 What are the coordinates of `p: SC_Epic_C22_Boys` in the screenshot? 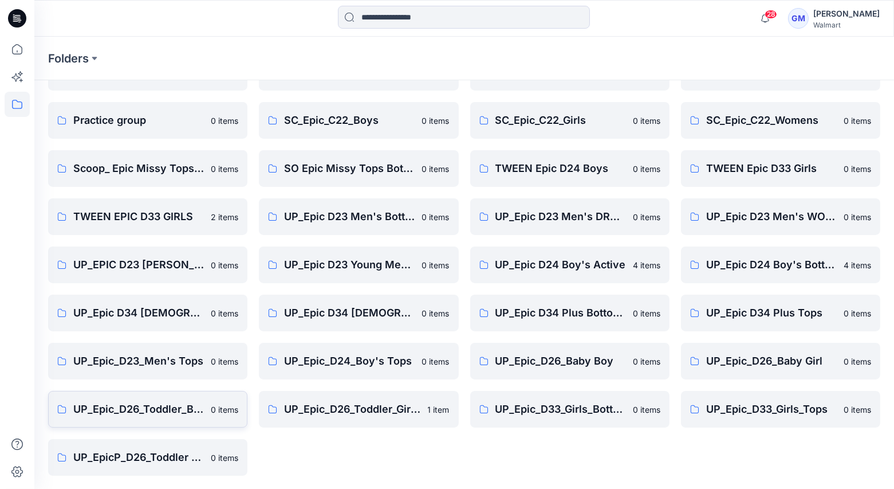 It's located at (349, 120).